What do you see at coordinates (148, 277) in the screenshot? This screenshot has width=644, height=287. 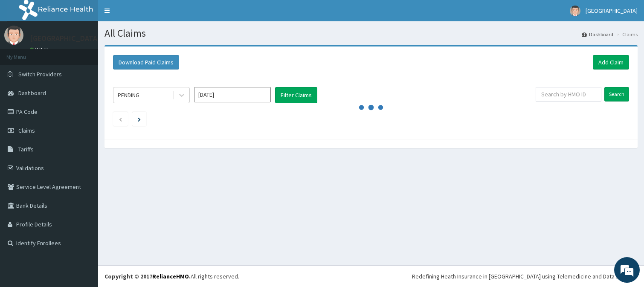 I see `strong: Copyright © 2017 .` at bounding box center [148, 277].